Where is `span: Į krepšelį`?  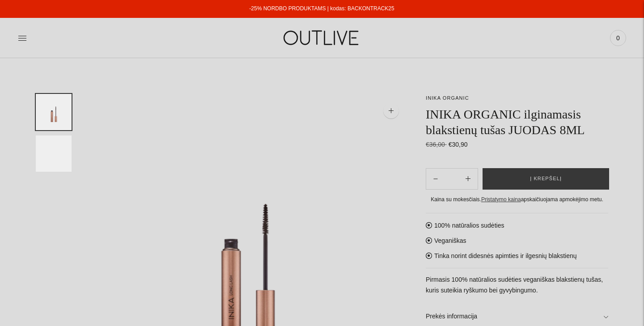
span: Į krepšelį is located at coordinates (546, 179).